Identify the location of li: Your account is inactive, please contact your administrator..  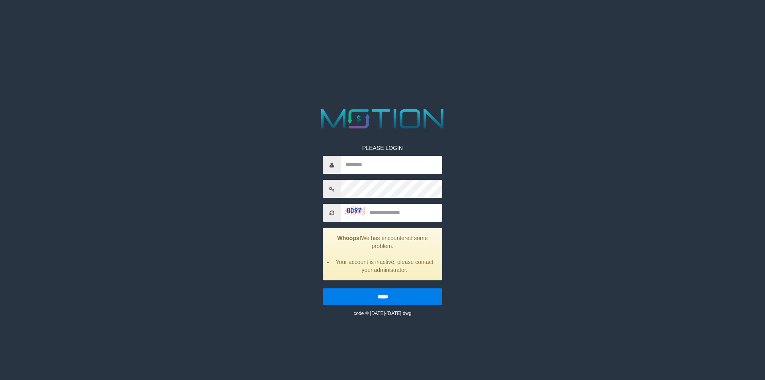
(384, 266).